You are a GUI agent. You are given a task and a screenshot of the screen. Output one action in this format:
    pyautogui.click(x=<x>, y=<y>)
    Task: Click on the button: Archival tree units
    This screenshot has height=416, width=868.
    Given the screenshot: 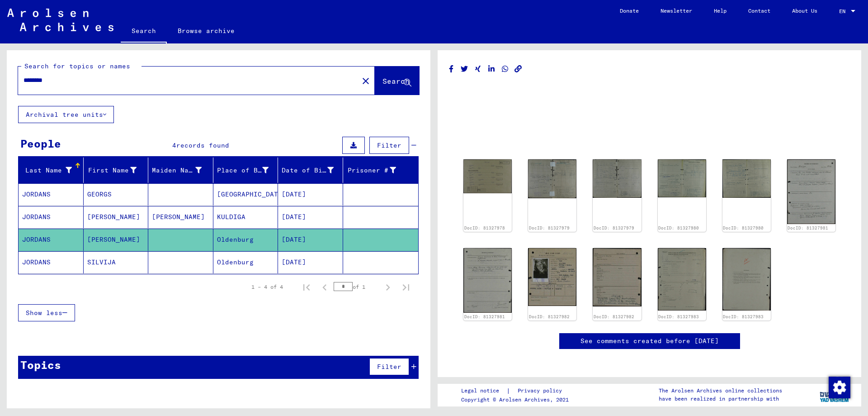 What is the action you would take?
    pyautogui.click(x=66, y=114)
    